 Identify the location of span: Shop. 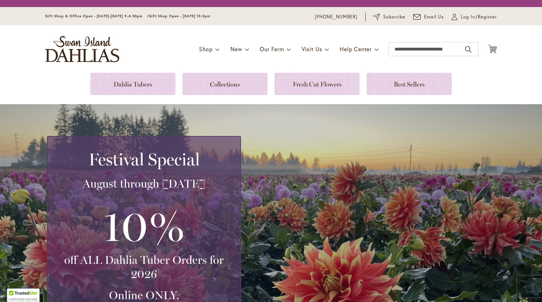
(206, 49).